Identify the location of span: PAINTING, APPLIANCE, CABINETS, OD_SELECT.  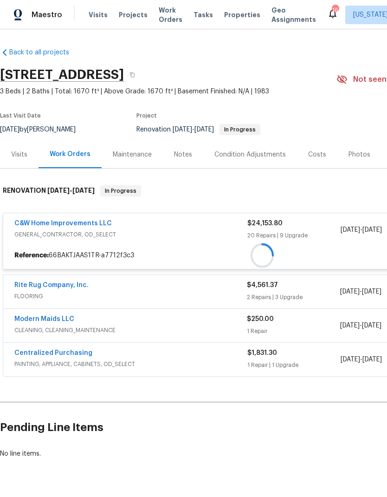
(131, 364).